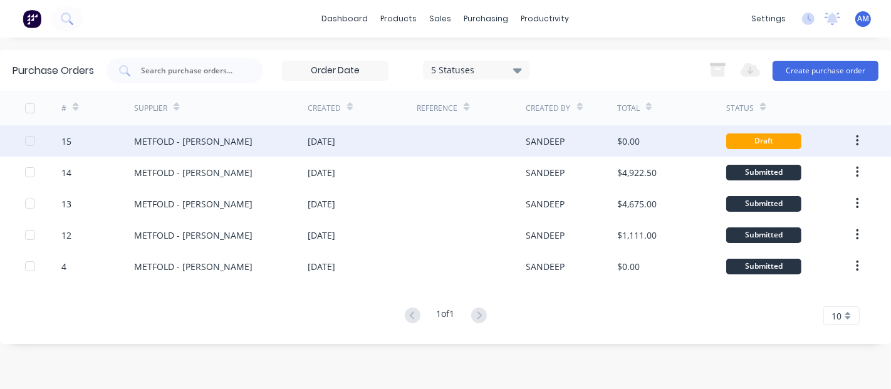  Describe the element at coordinates (637, 235) in the screenshot. I see `div: $1,111.00` at that location.